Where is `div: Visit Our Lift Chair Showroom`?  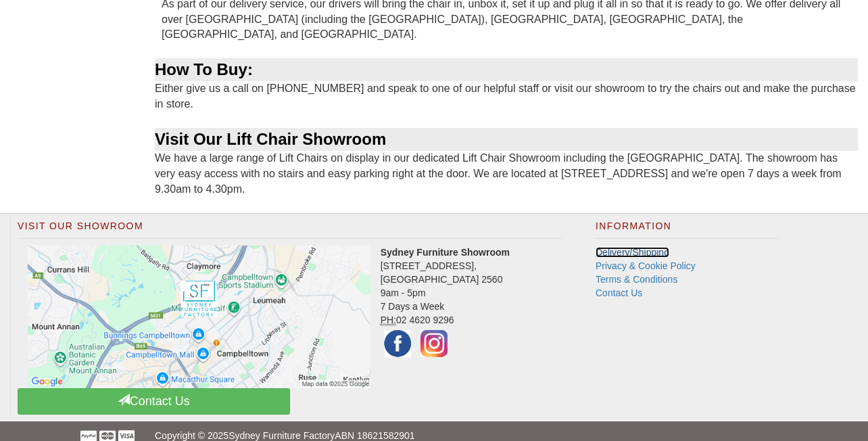
div: Visit Our Lift Chair Showroom is located at coordinates (507, 140).